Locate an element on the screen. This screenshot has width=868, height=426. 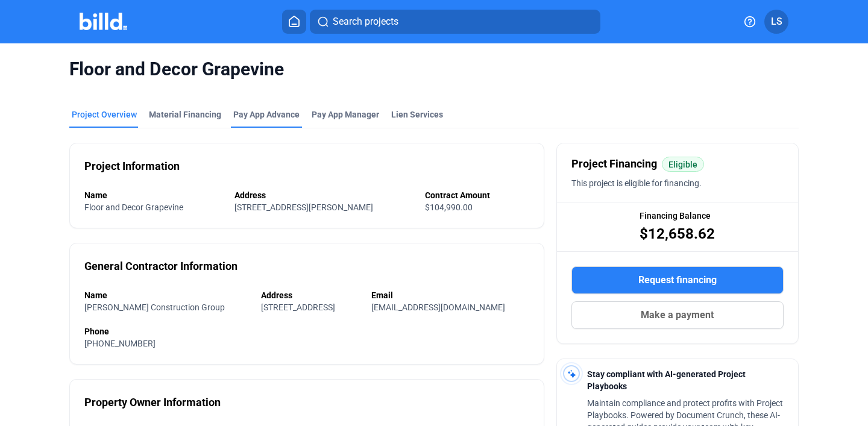
span: $12,658.62 is located at coordinates (676, 234).